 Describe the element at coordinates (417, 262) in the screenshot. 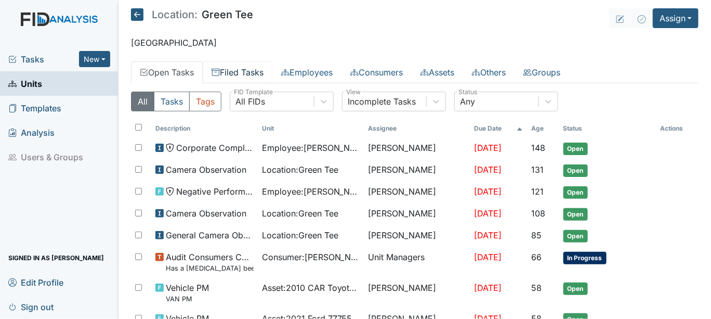

I see `td: Unit Managers` at that location.